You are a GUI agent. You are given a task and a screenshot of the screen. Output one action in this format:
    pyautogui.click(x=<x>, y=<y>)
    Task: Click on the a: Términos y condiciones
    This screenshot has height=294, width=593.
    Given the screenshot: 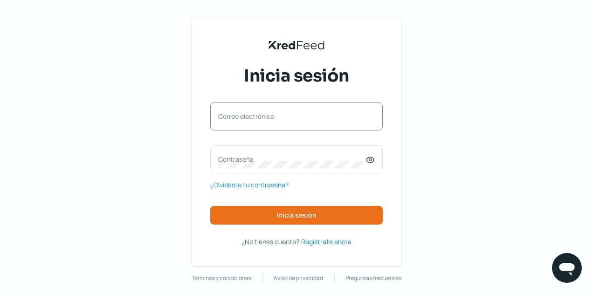 What is the action you would take?
    pyautogui.click(x=221, y=278)
    